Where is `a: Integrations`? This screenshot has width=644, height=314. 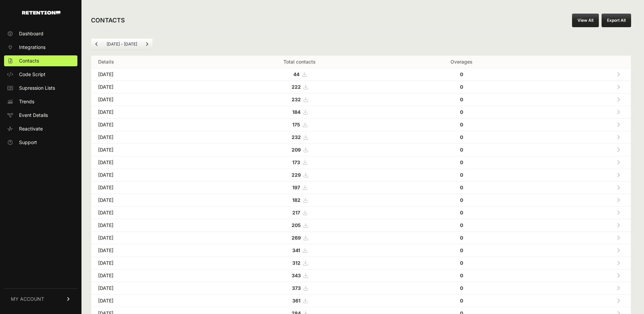
a: Integrations is located at coordinates (41, 47).